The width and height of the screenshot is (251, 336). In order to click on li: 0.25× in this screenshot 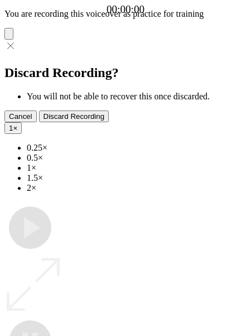, I will do `click(137, 148)`.